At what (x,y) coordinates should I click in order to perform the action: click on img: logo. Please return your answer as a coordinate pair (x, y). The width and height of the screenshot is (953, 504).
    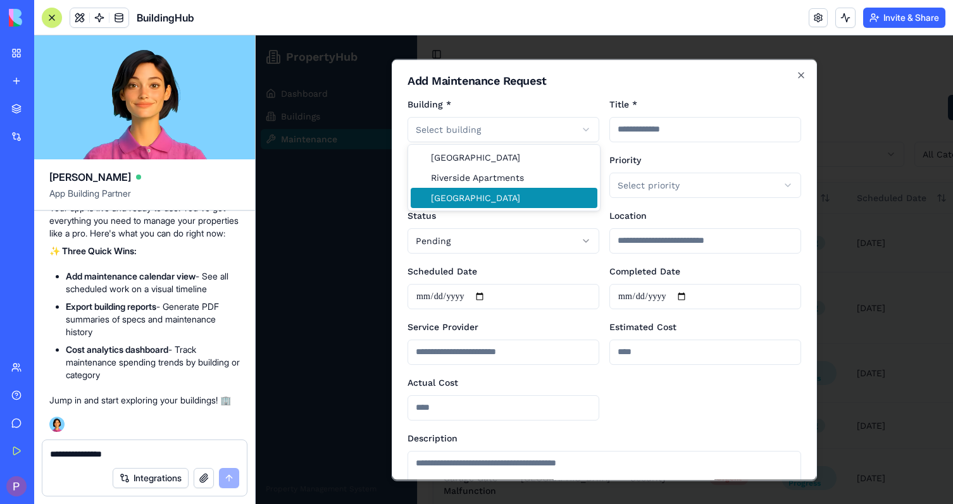
    Looking at the image, I should click on (48, 18).